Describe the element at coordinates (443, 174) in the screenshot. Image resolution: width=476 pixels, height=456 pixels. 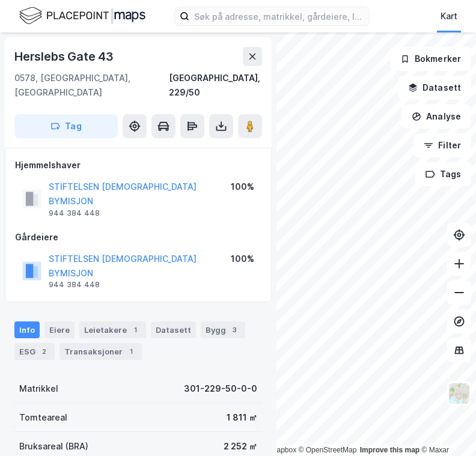
I see `button: Tags` at that location.